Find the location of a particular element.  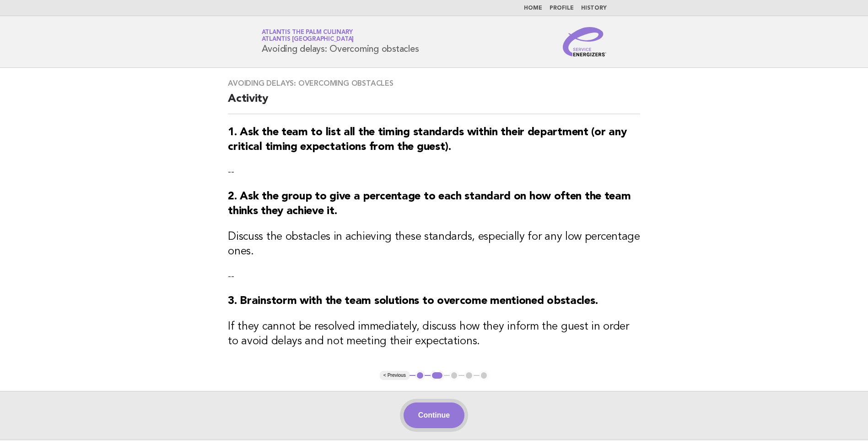

h3: If they cannot be resolved immediately, discuss how they inform the guest in order to avoid delay... is located at coordinates (434, 334).